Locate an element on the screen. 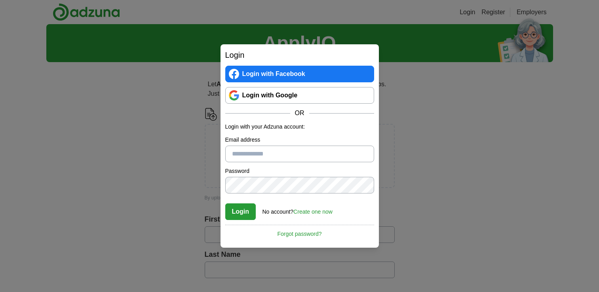 The width and height of the screenshot is (599, 292). label: Password is located at coordinates (300, 171).